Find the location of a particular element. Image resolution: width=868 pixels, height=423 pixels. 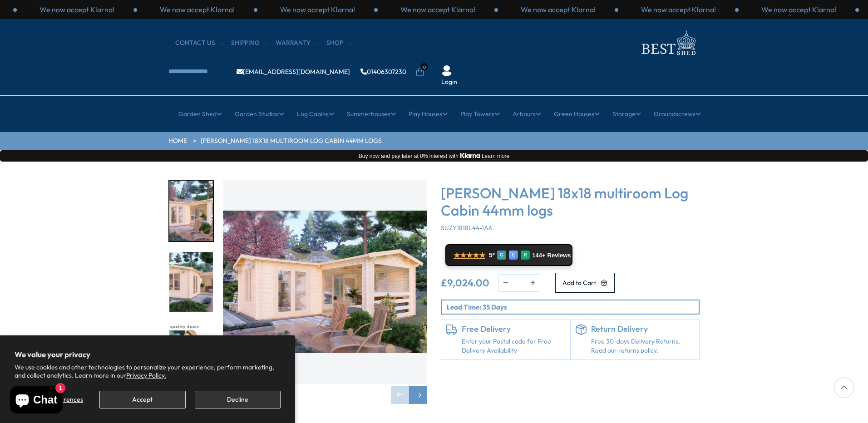

button: Decline is located at coordinates (238, 400).